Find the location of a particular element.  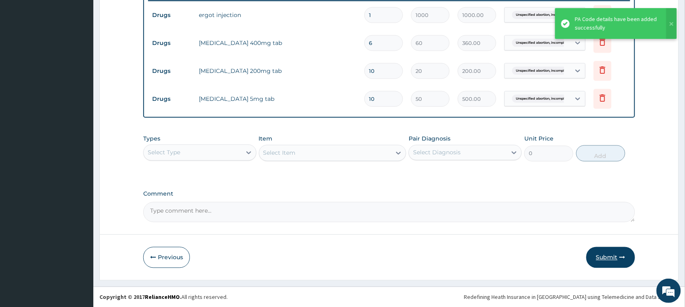

label: Unit Price is located at coordinates (539, 139).